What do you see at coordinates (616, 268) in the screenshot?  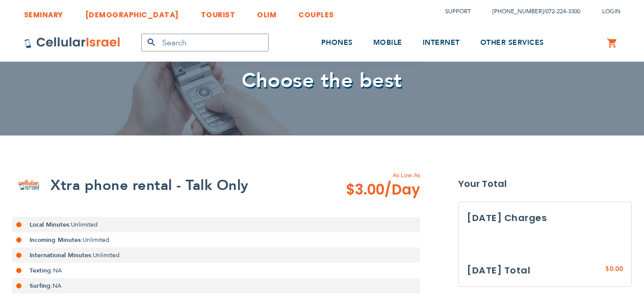 I see `span: 0.00` at bounding box center [616, 268].